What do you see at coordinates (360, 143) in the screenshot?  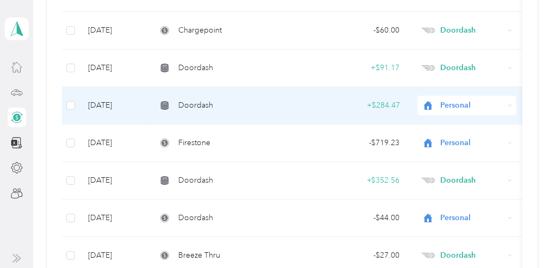 I see `div: - $719.23` at bounding box center [360, 143].